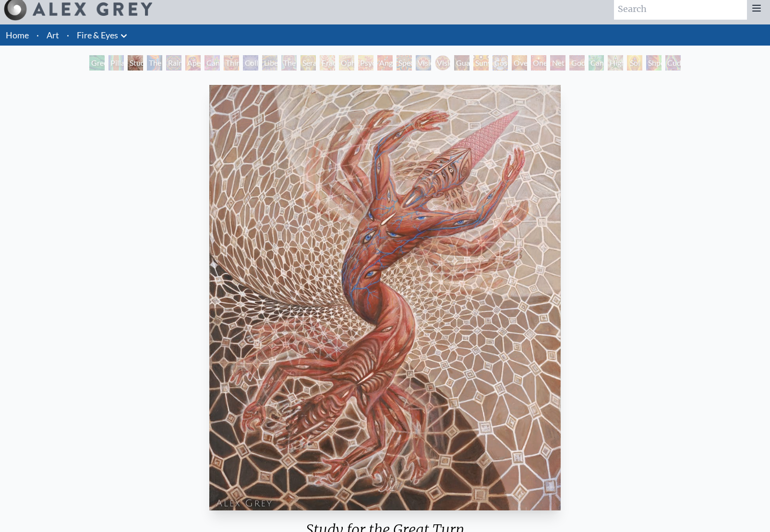  I want to click on div: Seraphic Transport Docking on the Third Eye, so click(308, 63).